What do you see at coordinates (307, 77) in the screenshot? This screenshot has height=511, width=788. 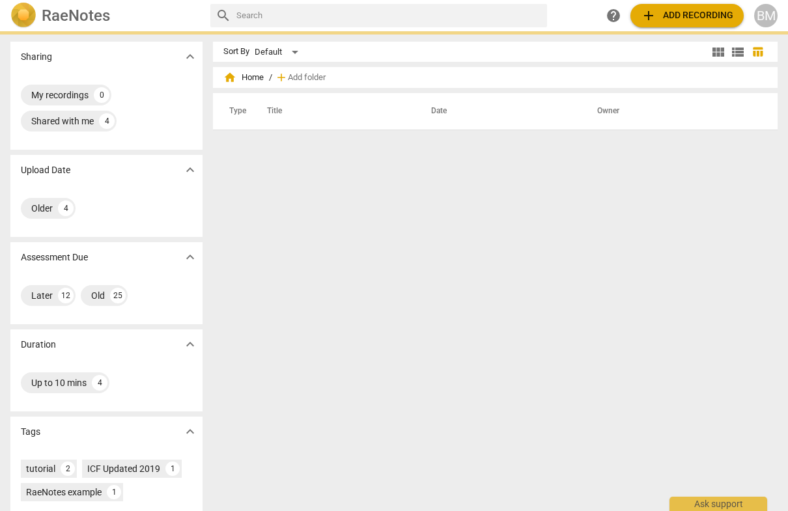 I see `span: Add folder` at bounding box center [307, 77].